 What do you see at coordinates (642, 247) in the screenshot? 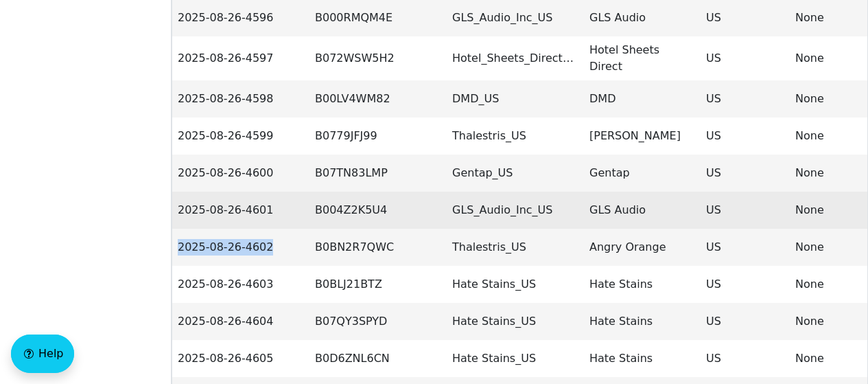
I see `td: Angry Orange` at bounding box center [642, 247].